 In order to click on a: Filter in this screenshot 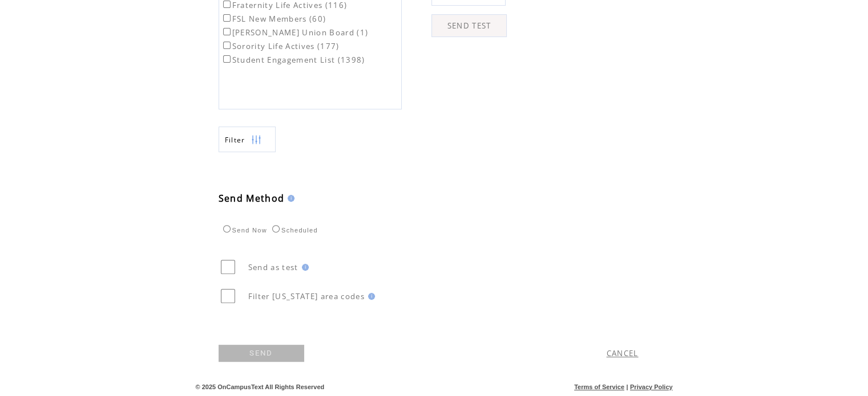, I will do `click(247, 139)`.